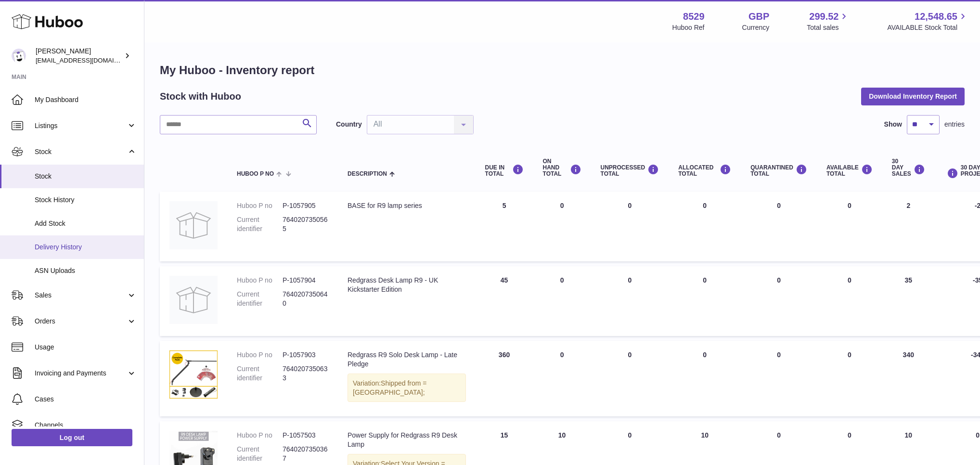 The height and width of the screenshot is (465, 980). I want to click on div: BASE for R9 lamp series, so click(407, 206).